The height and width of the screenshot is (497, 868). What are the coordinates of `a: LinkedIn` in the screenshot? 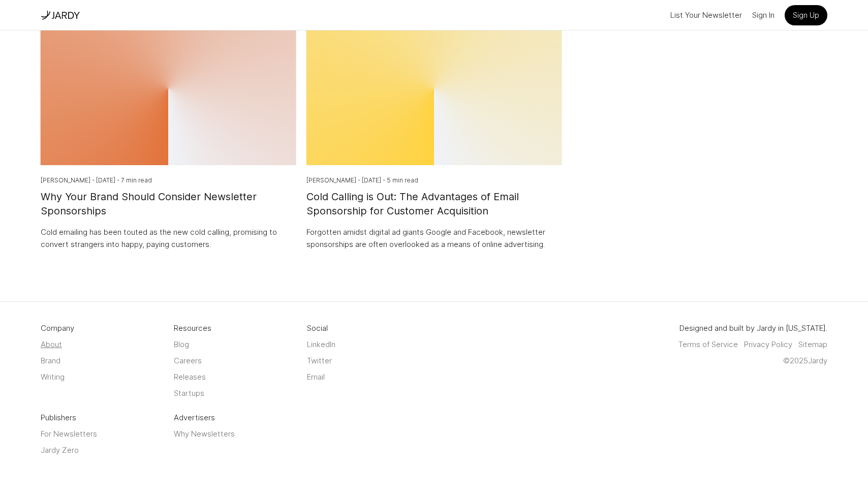 It's located at (321, 345).